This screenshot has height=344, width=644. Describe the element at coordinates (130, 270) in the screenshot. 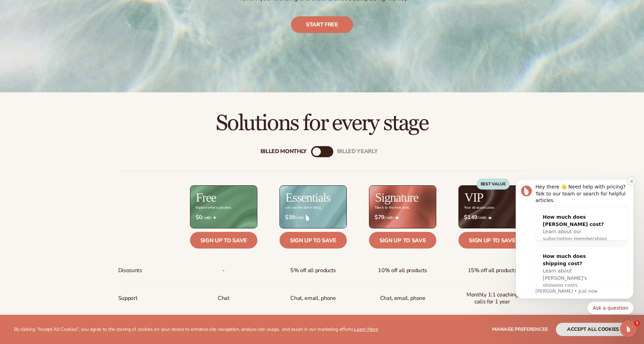

I see `span: Discounts` at that location.